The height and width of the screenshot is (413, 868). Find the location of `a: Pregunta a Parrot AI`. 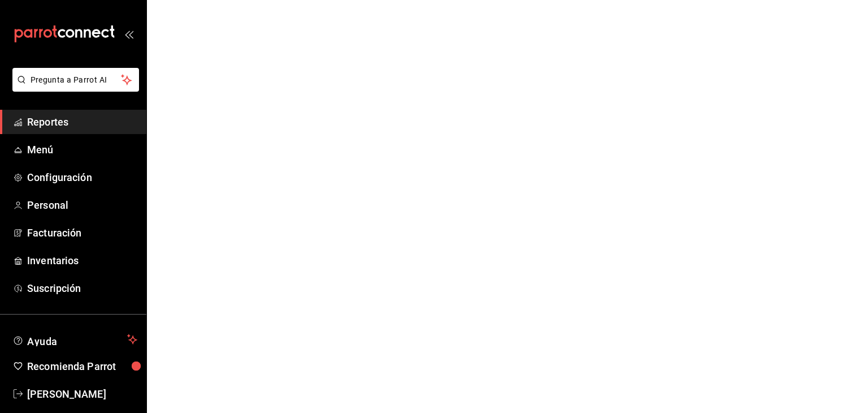

a: Pregunta a Parrot AI is located at coordinates (73, 88).